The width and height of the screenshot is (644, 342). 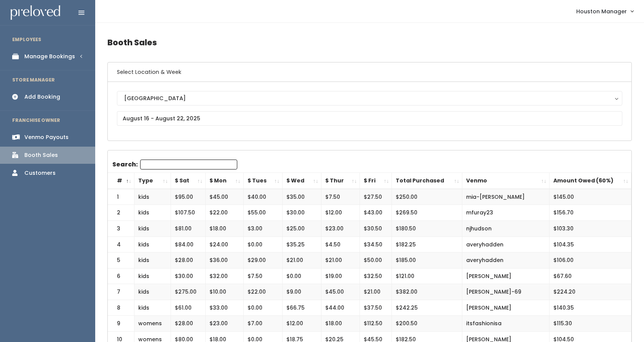 I want to click on th: $ Wed: activate to sort column ascending, so click(x=302, y=180).